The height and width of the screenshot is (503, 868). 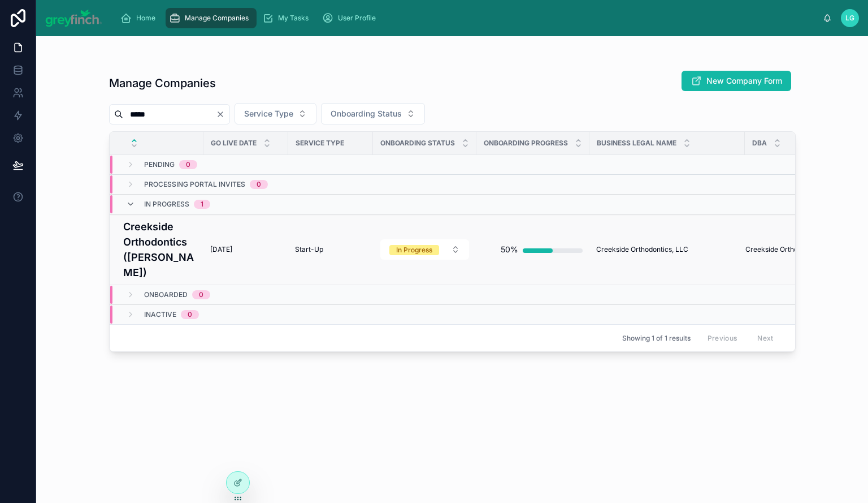 I want to click on a: Start-Up, so click(x=331, y=249).